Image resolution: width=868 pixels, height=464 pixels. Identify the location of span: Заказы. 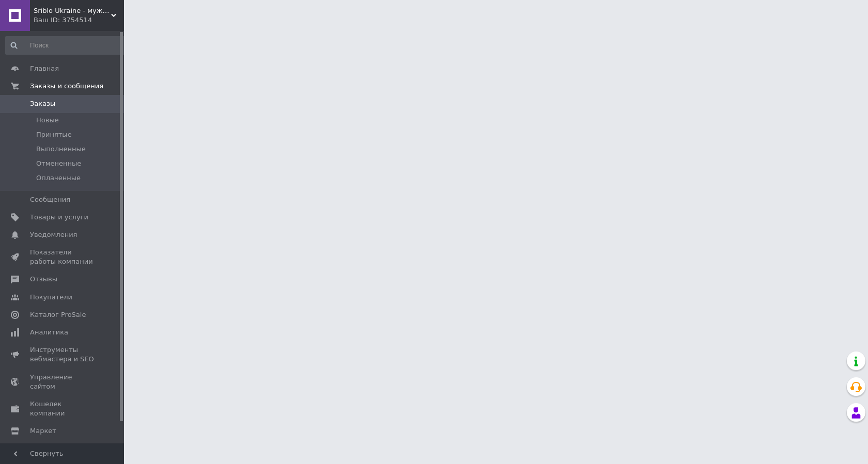
(42, 104).